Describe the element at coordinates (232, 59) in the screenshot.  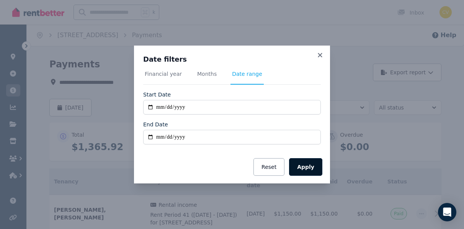
I see `h3: Date filters` at that location.